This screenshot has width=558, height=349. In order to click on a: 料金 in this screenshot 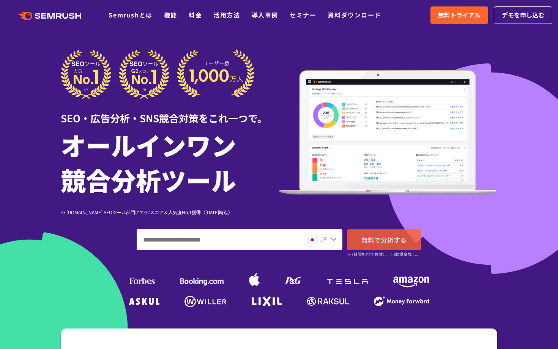, I will do `click(195, 15)`.